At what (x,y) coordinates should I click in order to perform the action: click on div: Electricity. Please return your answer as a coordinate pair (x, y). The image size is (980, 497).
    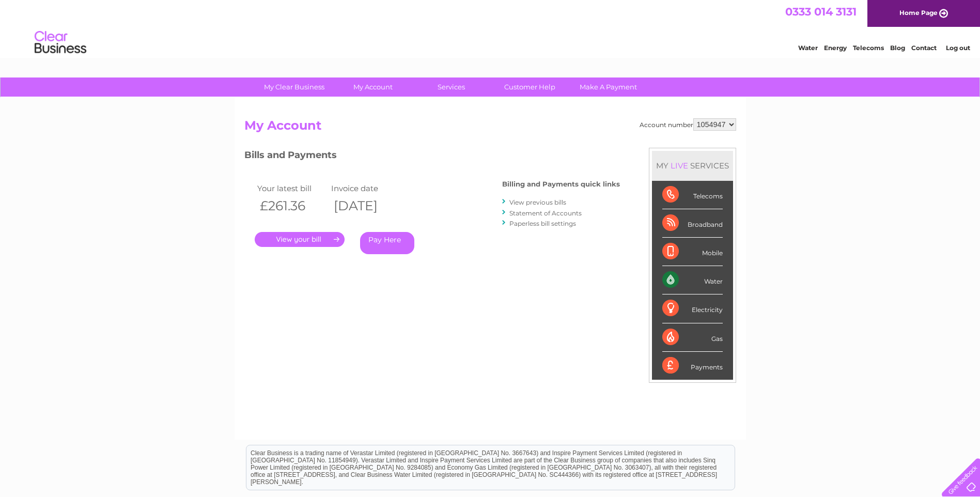
    Looking at the image, I should click on (692, 308).